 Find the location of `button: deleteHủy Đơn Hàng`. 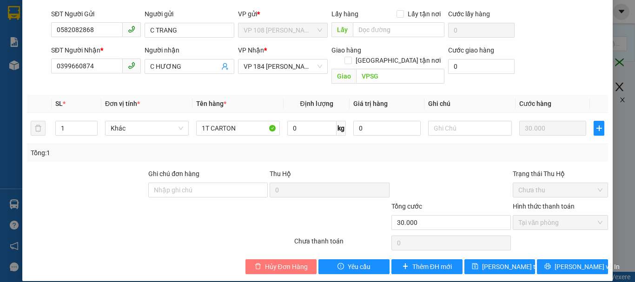

button: deleteHủy Đơn Hàng is located at coordinates (281, 267).